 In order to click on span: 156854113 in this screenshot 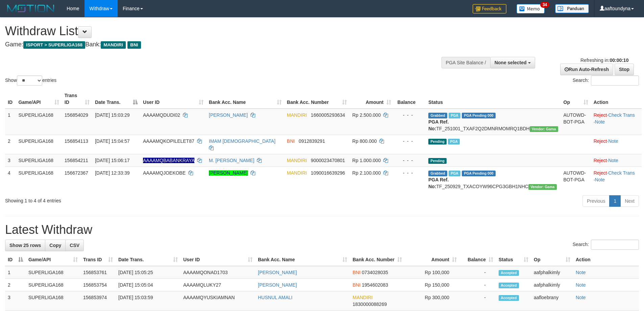, I will do `click(76, 141)`.